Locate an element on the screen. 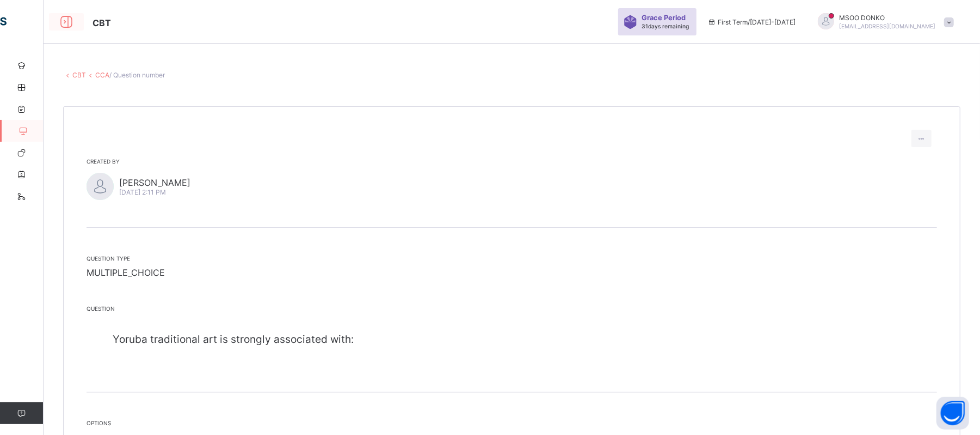 This screenshot has height=435, width=980. a: CBT is located at coordinates (79, 74).